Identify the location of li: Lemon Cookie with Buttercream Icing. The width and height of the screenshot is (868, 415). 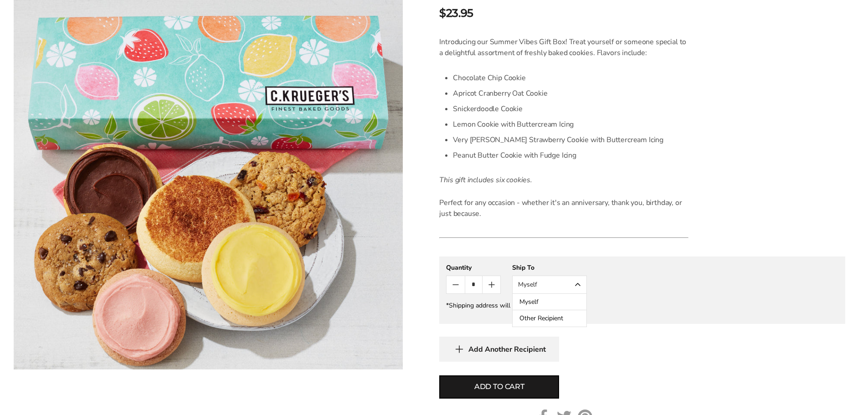
(571, 124).